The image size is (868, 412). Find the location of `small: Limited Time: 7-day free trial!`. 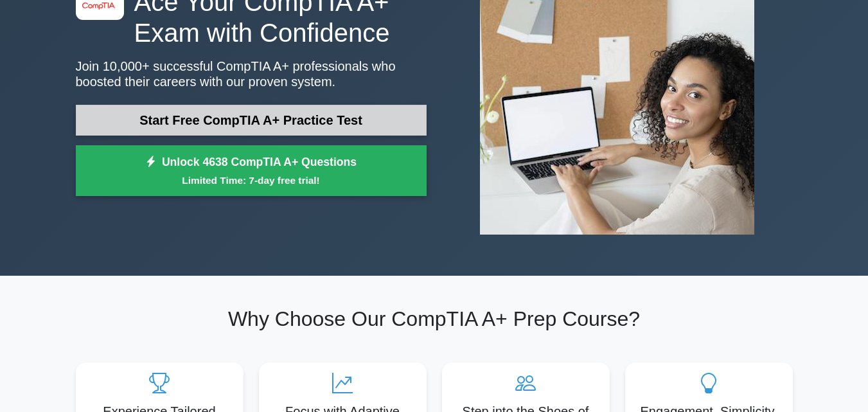

small: Limited Time: 7-day free trial! is located at coordinates (251, 180).